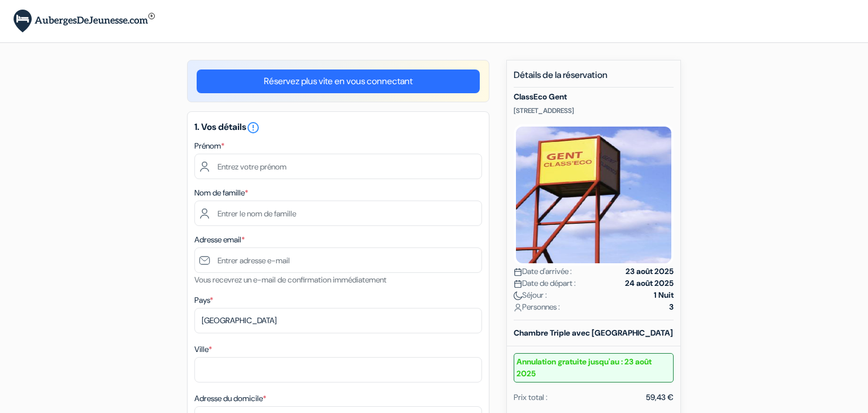  What do you see at coordinates (663, 295) in the screenshot?
I see `strong: 1 Nuit` at bounding box center [663, 295].